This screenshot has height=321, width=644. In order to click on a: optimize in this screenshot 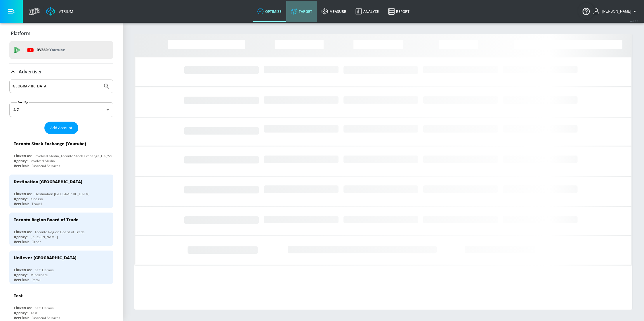, I will do `click(269, 11)`.